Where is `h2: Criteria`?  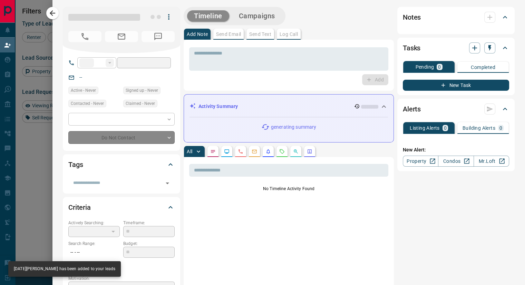
h2: Criteria is located at coordinates (79, 207).